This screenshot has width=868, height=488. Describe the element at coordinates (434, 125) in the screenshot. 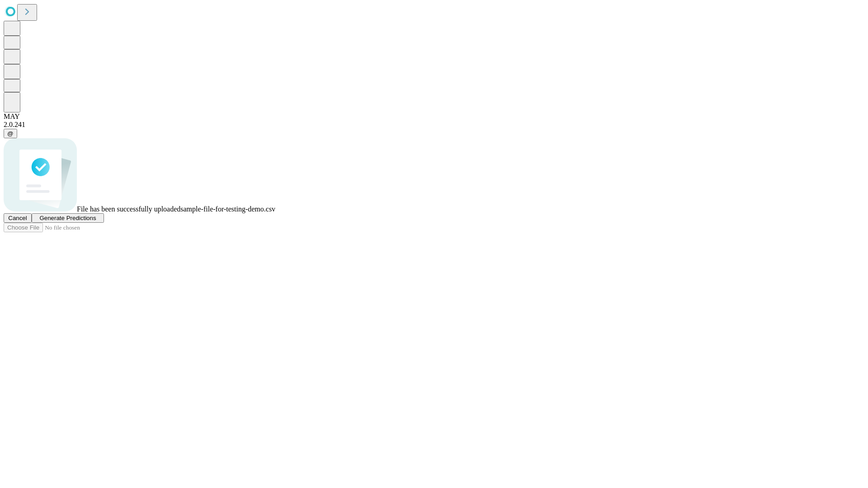

I see `div: 2.0.241` at that location.